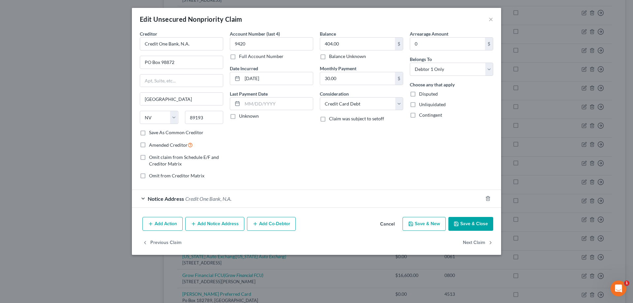  What do you see at coordinates (271, 224) in the screenshot?
I see `button: Add Co-Debtor` at bounding box center [271, 224].